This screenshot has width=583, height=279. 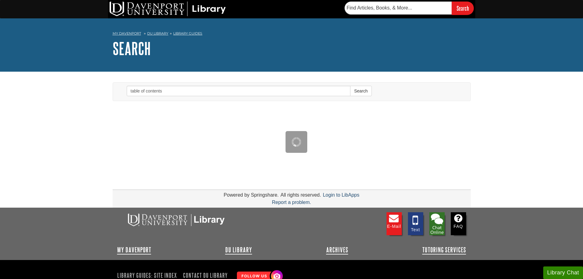 I want to click on a: E-mail, so click(x=394, y=223).